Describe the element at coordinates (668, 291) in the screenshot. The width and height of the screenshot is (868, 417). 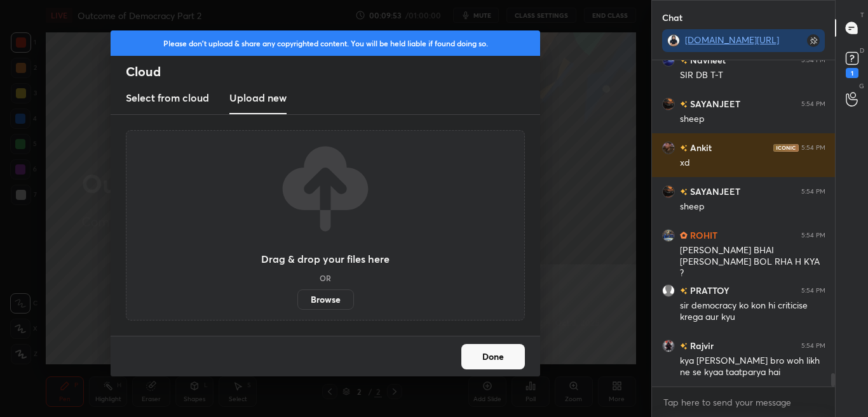
I see `img: default.png` at that location.